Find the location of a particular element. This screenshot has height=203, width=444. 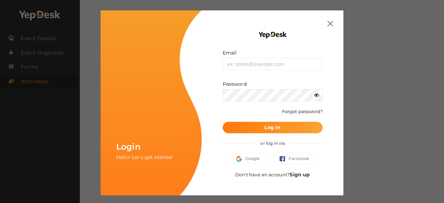

img: YEP_black_cropped.png is located at coordinates (273, 35).